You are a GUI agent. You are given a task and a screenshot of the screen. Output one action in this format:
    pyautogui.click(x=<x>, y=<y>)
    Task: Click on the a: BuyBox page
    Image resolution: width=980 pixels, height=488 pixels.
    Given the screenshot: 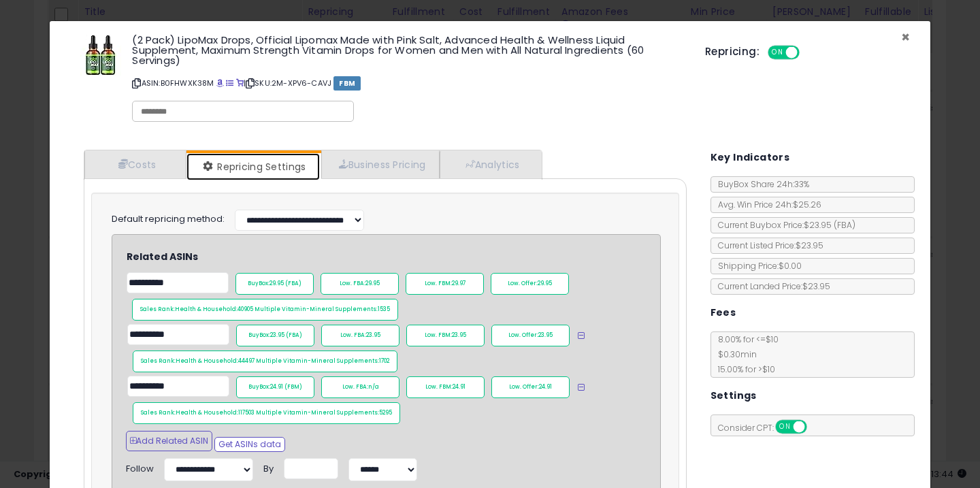 What is the action you would take?
    pyautogui.click(x=220, y=83)
    